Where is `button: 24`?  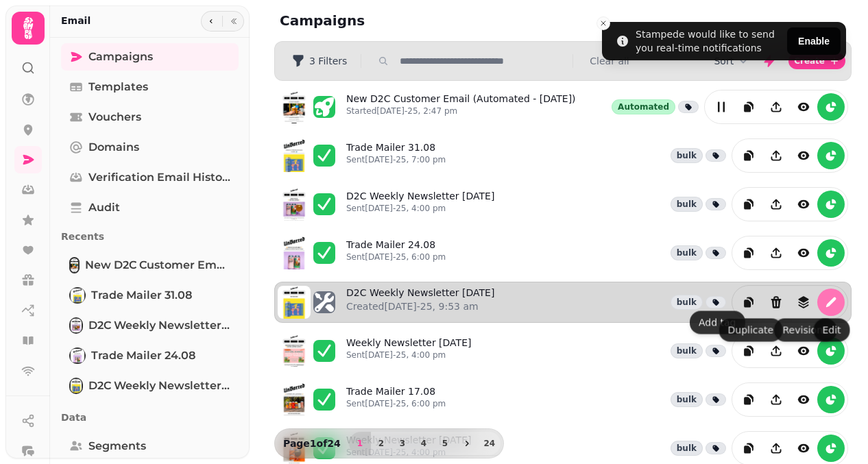 button: 24 is located at coordinates (489, 443).